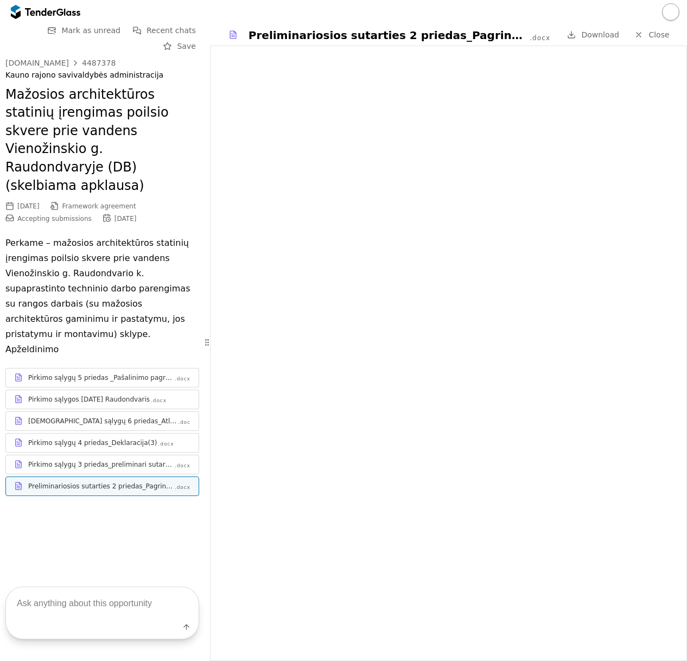  What do you see at coordinates (652, 35) in the screenshot?
I see `a: Close` at bounding box center [652, 35].